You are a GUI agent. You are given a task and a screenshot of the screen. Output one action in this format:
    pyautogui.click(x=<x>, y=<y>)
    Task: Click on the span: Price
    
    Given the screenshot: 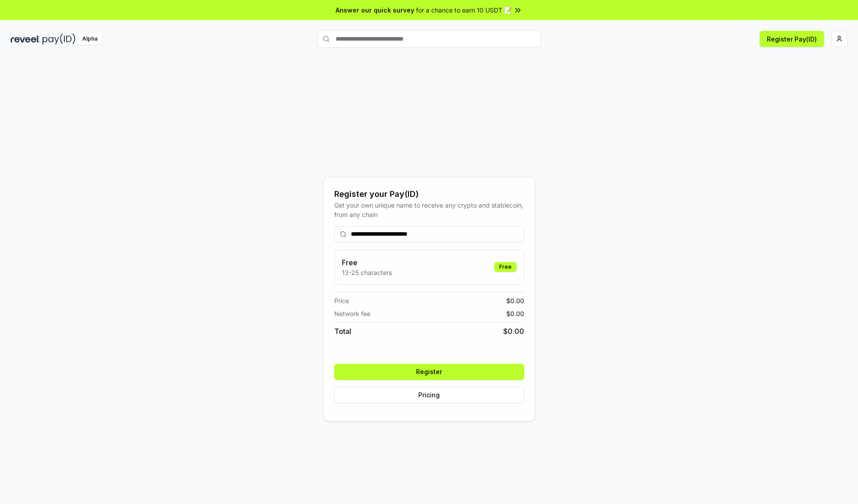 What is the action you would take?
    pyautogui.click(x=341, y=300)
    